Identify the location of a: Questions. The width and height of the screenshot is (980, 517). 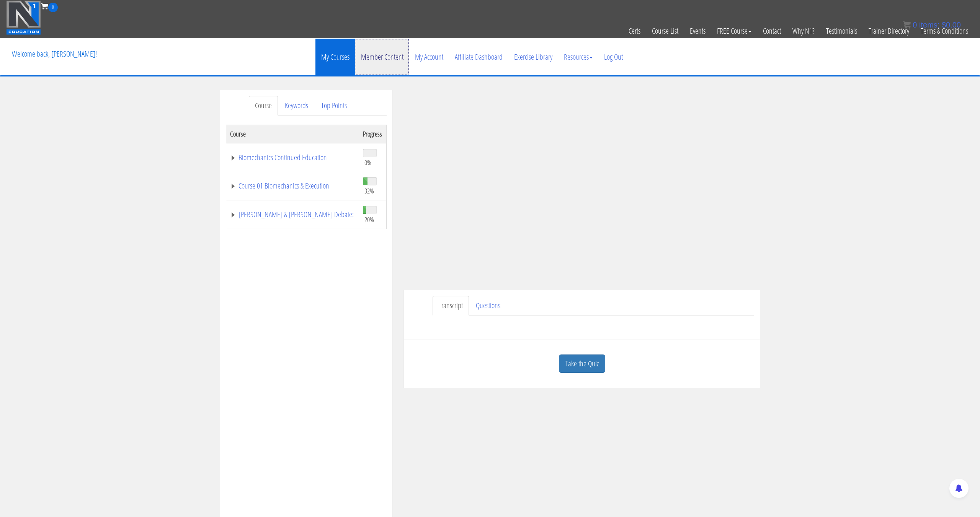
(489, 306).